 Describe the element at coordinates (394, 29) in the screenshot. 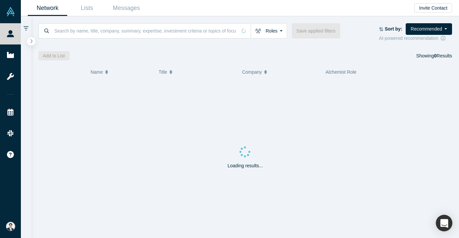

I see `strong: Sort by:` at that location.